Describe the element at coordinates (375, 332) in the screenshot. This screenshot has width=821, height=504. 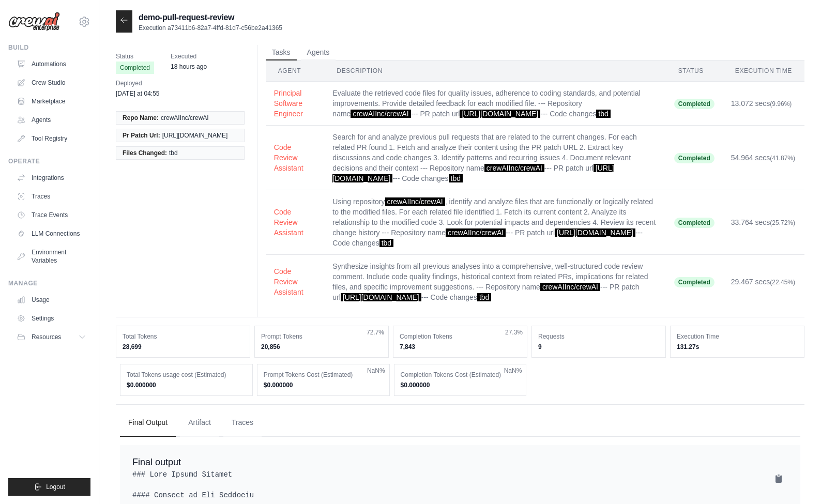
I see `span: 72.7%` at that location.